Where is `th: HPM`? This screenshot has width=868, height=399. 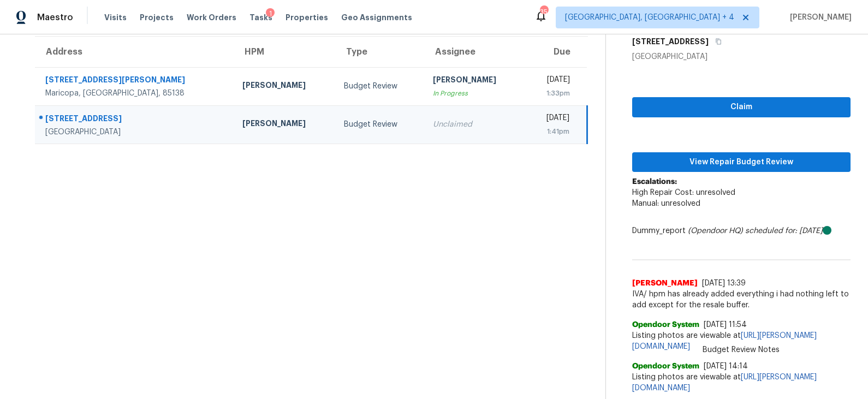 th: HPM is located at coordinates (284, 52).